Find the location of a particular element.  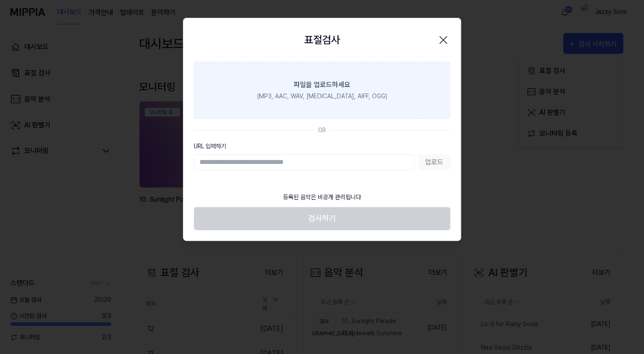

div: 파일을 업로드하세요 is located at coordinates (322, 85).